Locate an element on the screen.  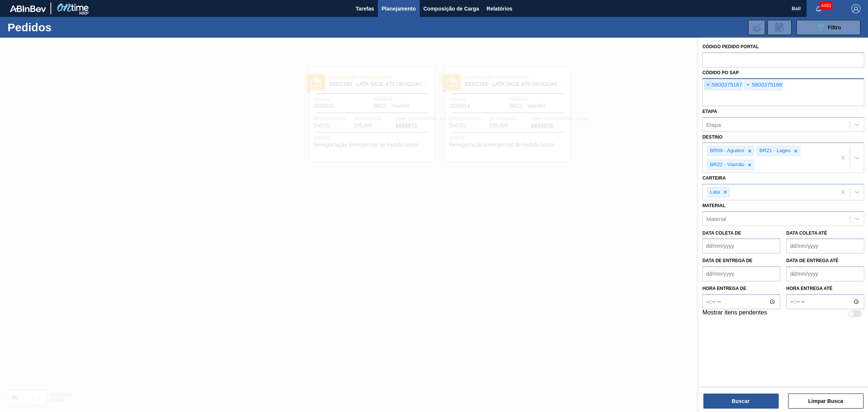
label: Etapa is located at coordinates (709, 112).